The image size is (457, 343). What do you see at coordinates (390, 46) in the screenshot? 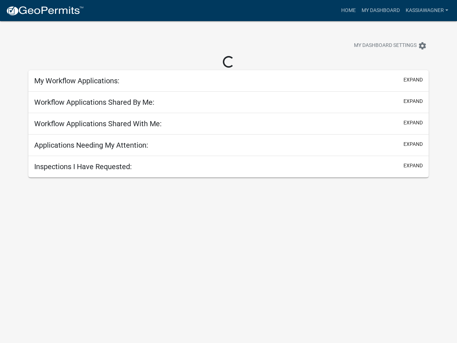
I see `button: My Dashboard Settingssettings` at bounding box center [390, 46].